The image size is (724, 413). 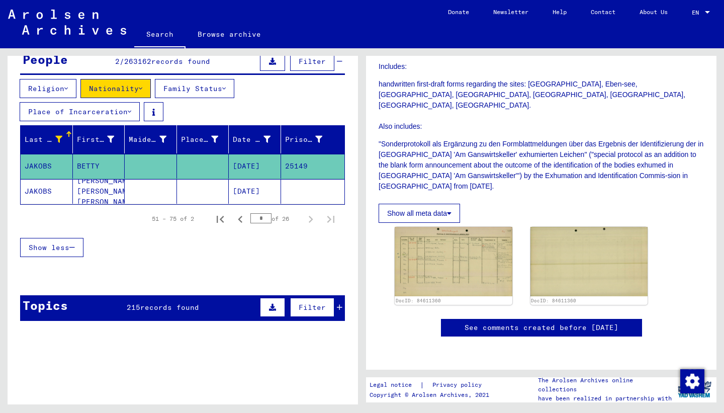 What do you see at coordinates (47, 139) in the screenshot?
I see `mat-header-cell: Last Name` at bounding box center [47, 139].